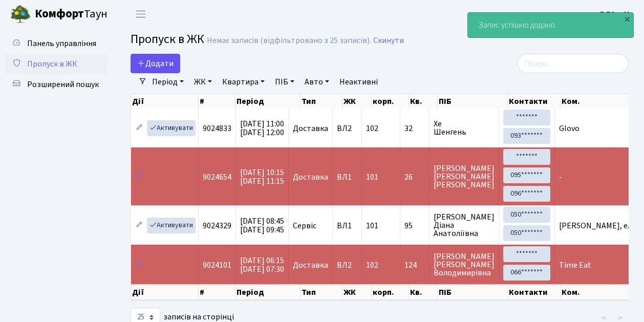  Describe the element at coordinates (415, 225) in the screenshot. I see `span: 95` at that location.